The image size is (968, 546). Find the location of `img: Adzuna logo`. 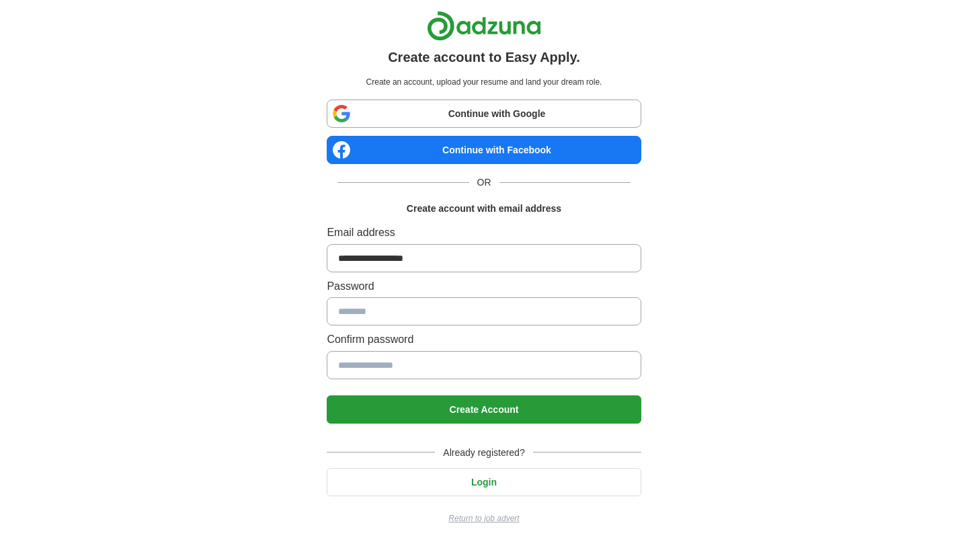

img: Adzuna logo is located at coordinates (484, 26).